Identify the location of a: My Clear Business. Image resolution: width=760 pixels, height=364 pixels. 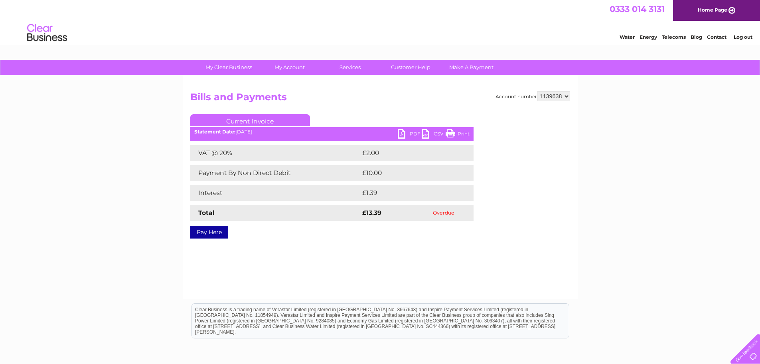
(229, 67).